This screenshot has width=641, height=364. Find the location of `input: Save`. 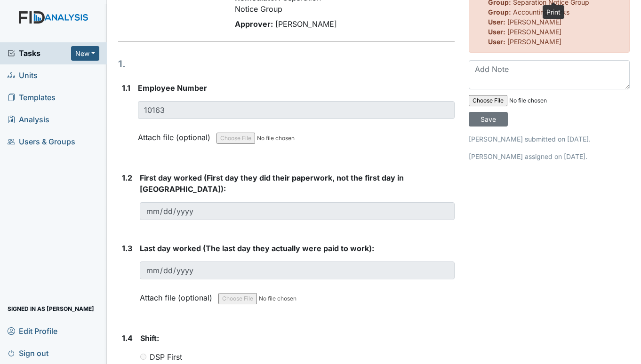

input: Save is located at coordinates (488, 119).